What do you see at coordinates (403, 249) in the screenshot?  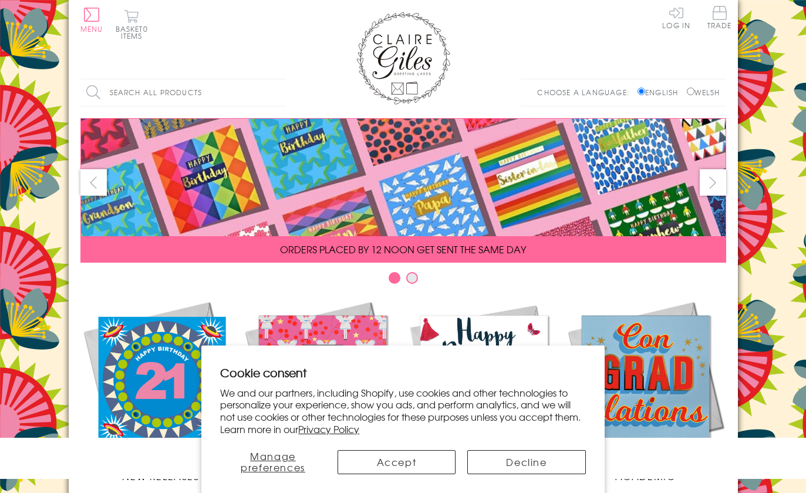 I see `span: ORDERS PLACED BY 12 NOON GET SENT THE SAME DAY` at bounding box center [403, 249].